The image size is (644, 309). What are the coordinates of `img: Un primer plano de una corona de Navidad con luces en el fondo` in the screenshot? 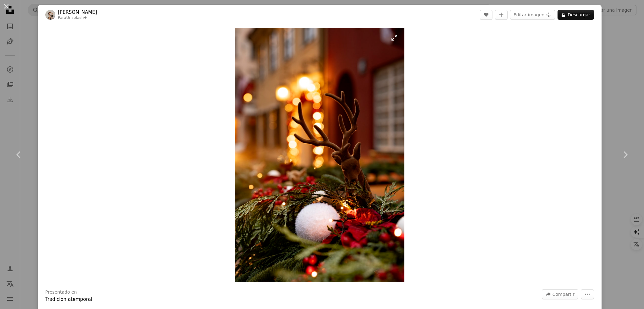 It's located at (319, 154).